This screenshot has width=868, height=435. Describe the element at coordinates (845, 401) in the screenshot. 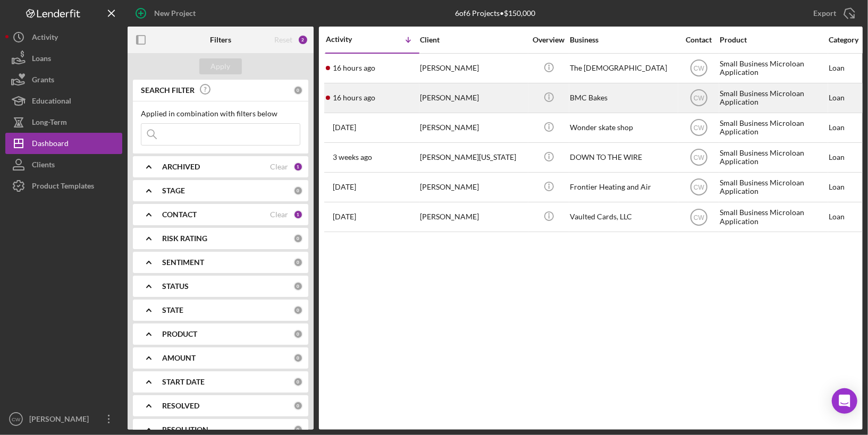

I see `div: Open Intercom Messenger` at that location.